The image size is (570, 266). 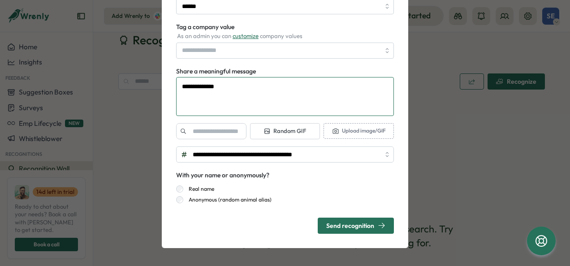 I want to click on label: Anonymous (random animal alias), so click(x=227, y=200).